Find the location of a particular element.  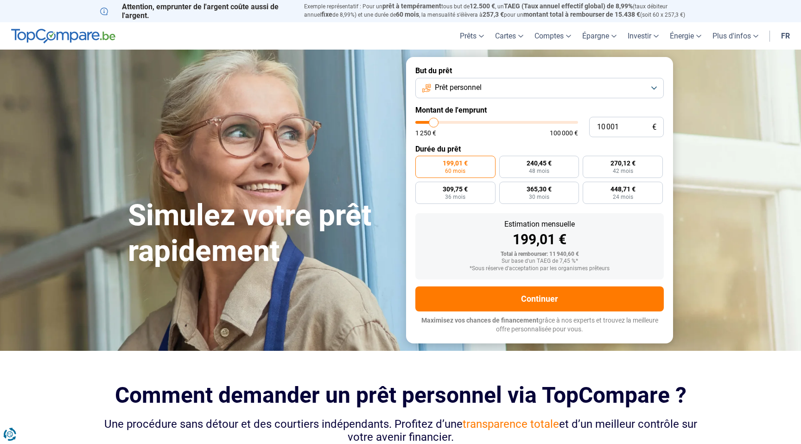

h2: Comment demander un prêt personnel via TopCompare ? is located at coordinates (401, 395).